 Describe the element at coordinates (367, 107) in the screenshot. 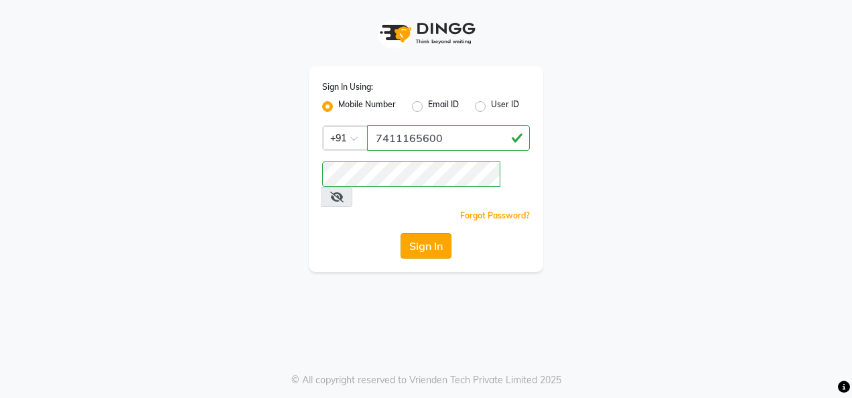

I see `label: Mobile Number` at that location.